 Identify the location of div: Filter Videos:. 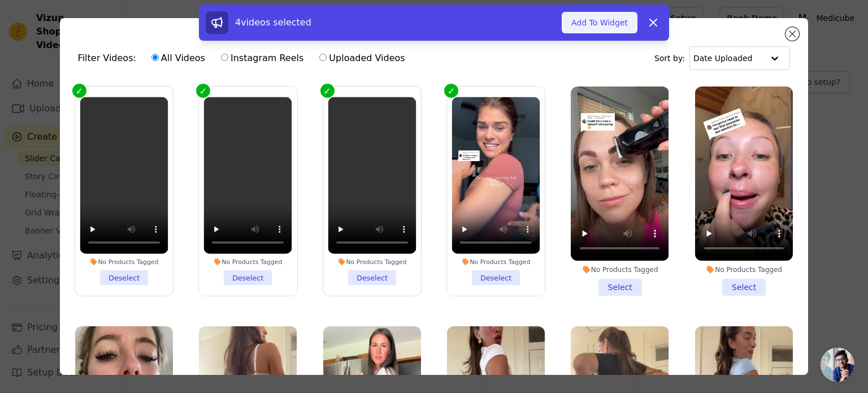
(245, 59).